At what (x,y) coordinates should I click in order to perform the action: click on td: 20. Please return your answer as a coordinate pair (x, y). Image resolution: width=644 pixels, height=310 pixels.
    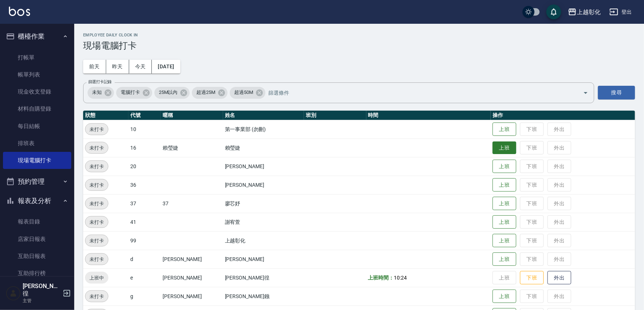
    Looking at the image, I should click on (144, 167).